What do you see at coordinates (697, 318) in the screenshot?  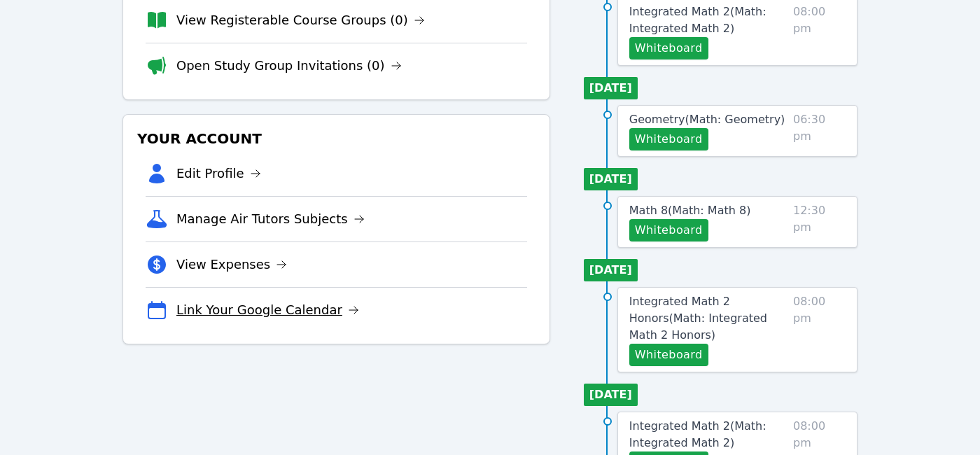 I see `span: Integrated Math 2 Honors ( Math: Integrated Math 2 Honors )` at bounding box center [697, 318].